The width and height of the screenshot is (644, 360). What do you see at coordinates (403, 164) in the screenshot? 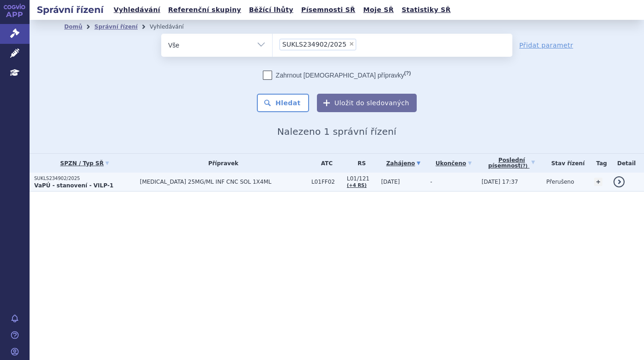
I see `a: Zahájeno` at bounding box center [403, 164].